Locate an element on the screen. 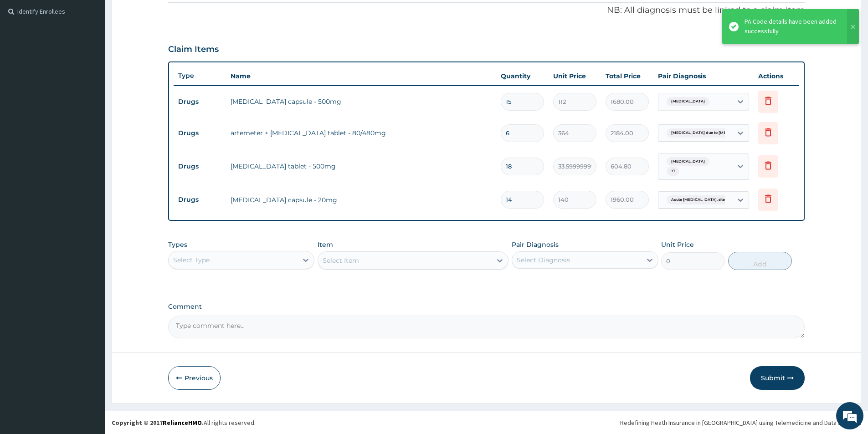 This screenshot has height=434, width=868. span: We're online! is located at coordinates (89, 161).